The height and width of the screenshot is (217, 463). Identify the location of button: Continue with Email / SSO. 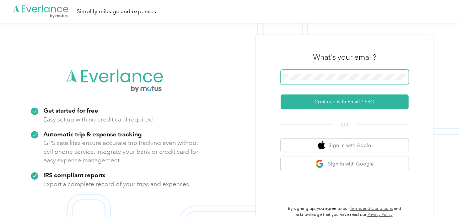
(345, 102).